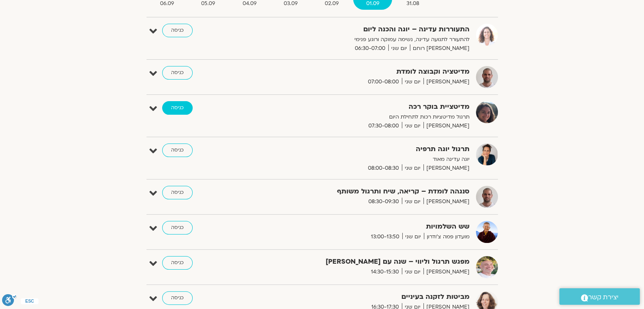  Describe the element at coordinates (366, 297) in the screenshot. I see `strong: מביטות לזקנה בעיניים` at that location.